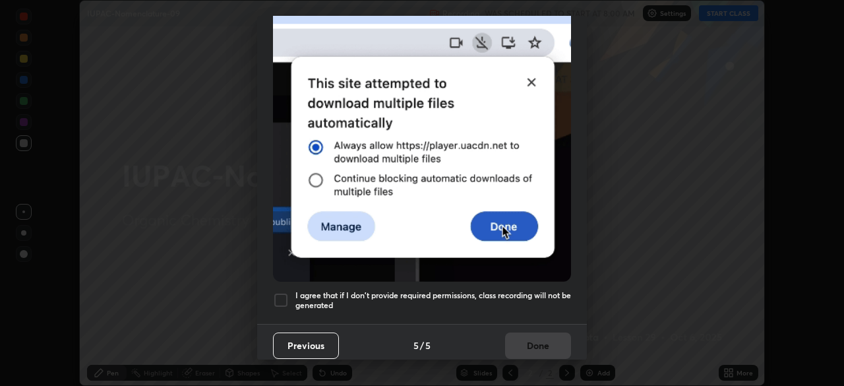 This screenshot has width=844, height=386. I want to click on h5: I agree that if I don't provide required permissions, class recording will not be generated, so click(433, 300).